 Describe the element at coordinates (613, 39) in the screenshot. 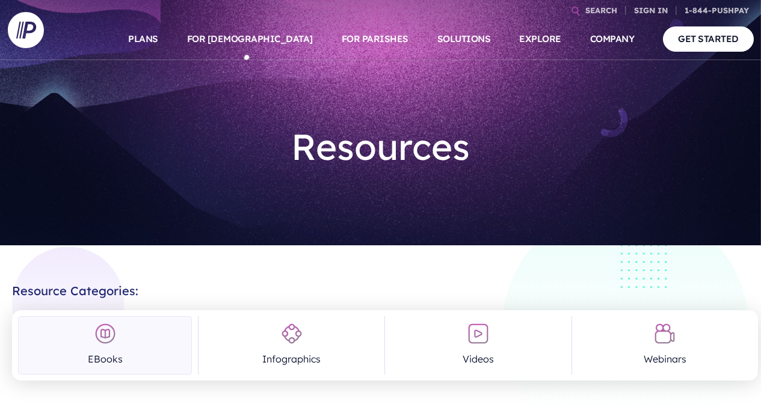

I see `a: COMPANY` at that location.